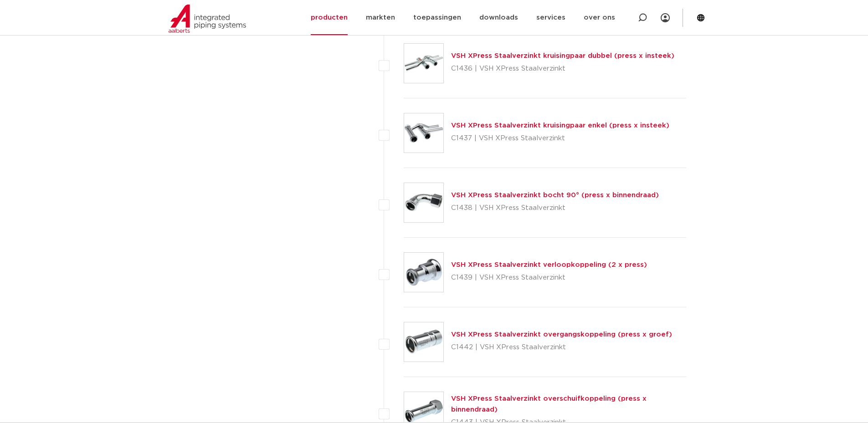 This screenshot has width=868, height=423. Describe the element at coordinates (555, 195) in the screenshot. I see `a: VSH XPress Staalverzinkt bocht 90° (press x binnendraad)` at that location.